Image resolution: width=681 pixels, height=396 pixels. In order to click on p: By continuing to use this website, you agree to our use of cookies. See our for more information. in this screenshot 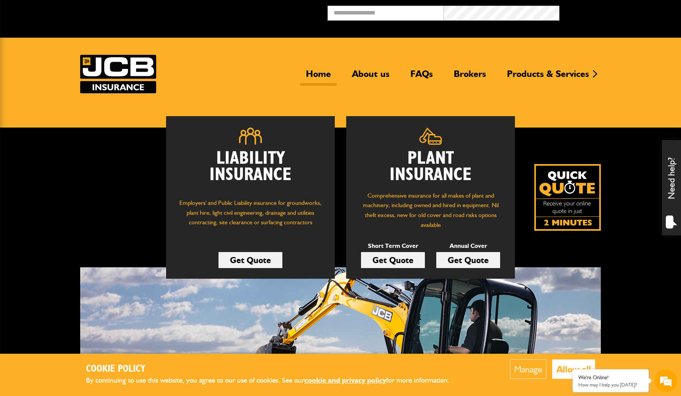, I will do `click(274, 380)`.